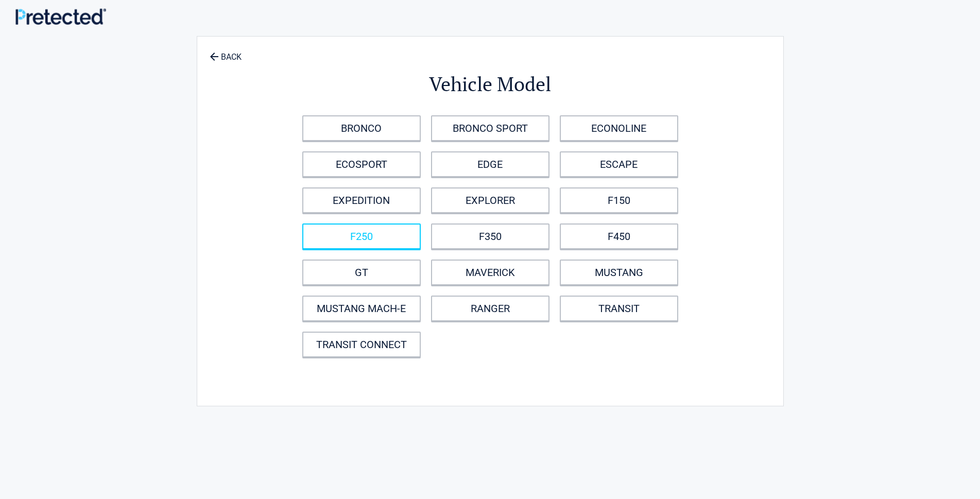 This screenshot has width=980, height=499. I want to click on a: BACK, so click(226, 52).